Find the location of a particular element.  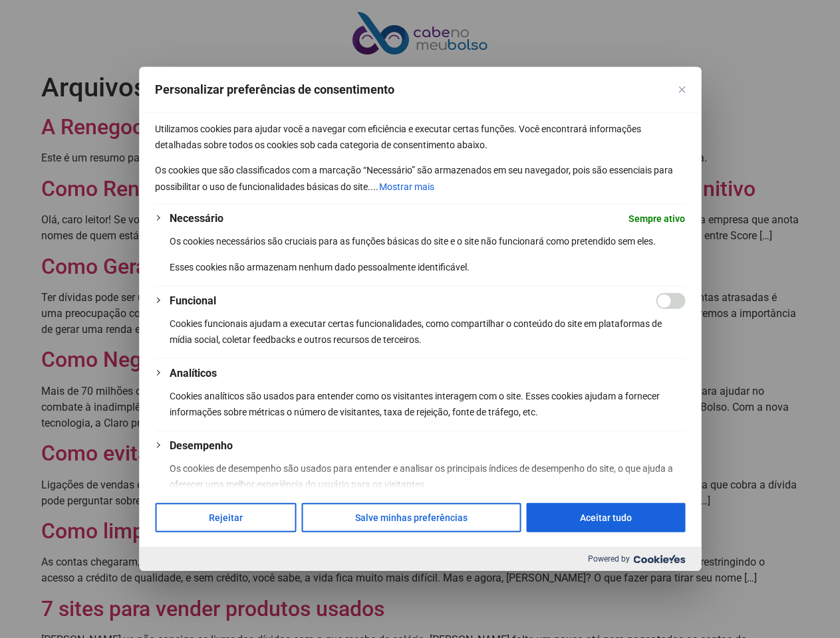

img: Close is located at coordinates (681, 90).